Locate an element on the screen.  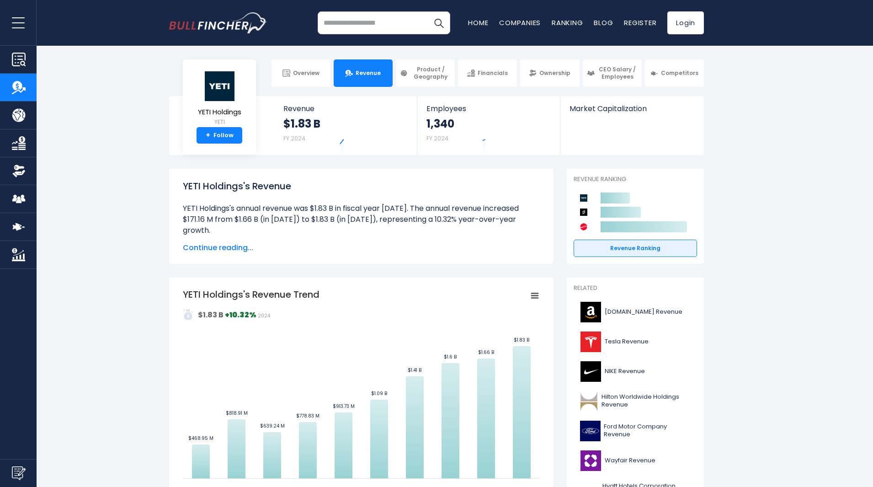
text: $818.91 M is located at coordinates (237, 413).